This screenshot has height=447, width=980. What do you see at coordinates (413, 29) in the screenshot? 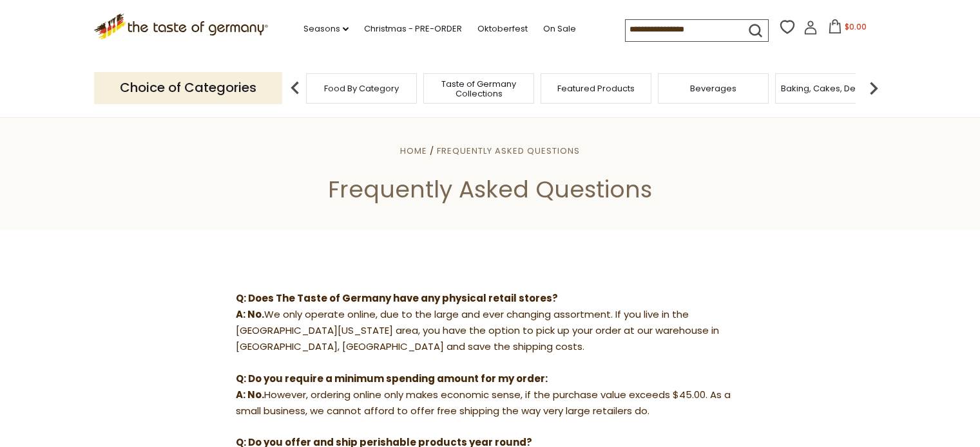
I see `a: Christmas - PRE-ORDER` at bounding box center [413, 29].